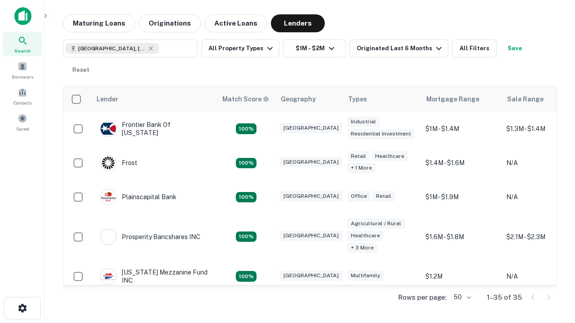 This screenshot has height=323, width=575. I want to click on th: Types, so click(382, 99).